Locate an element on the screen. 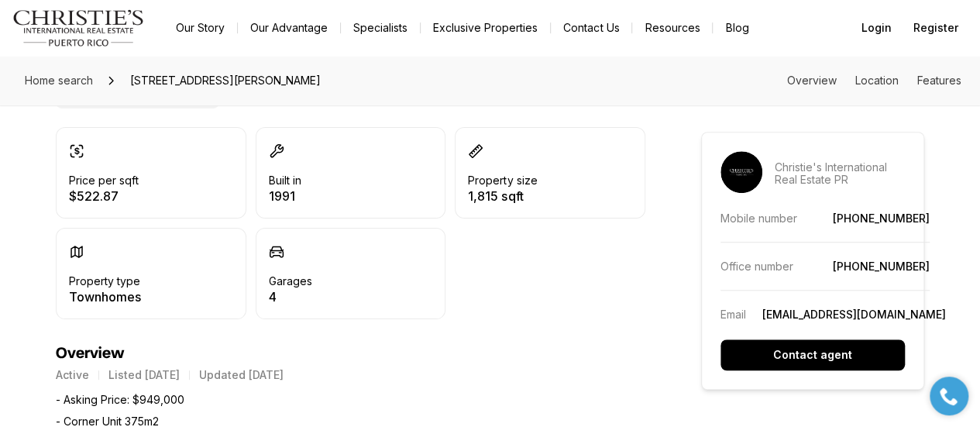  p: Contact agent is located at coordinates (813, 355).